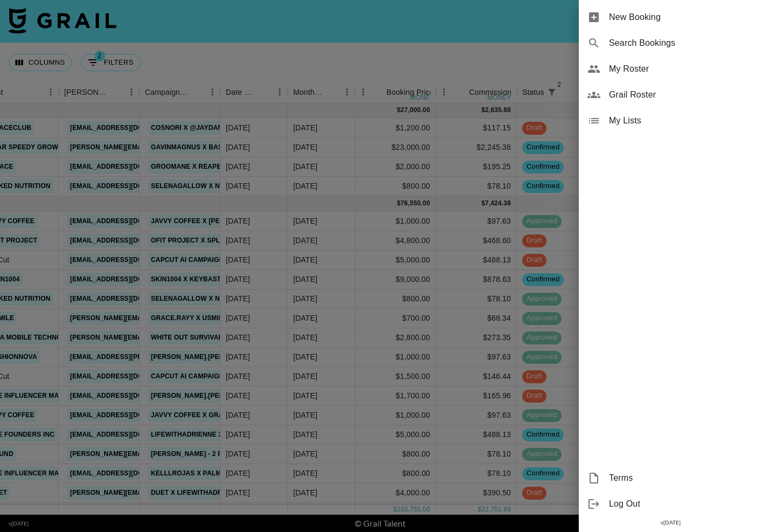 The width and height of the screenshot is (762, 532). What do you see at coordinates (681, 43) in the screenshot?
I see `span: Search Bookings` at bounding box center [681, 43].